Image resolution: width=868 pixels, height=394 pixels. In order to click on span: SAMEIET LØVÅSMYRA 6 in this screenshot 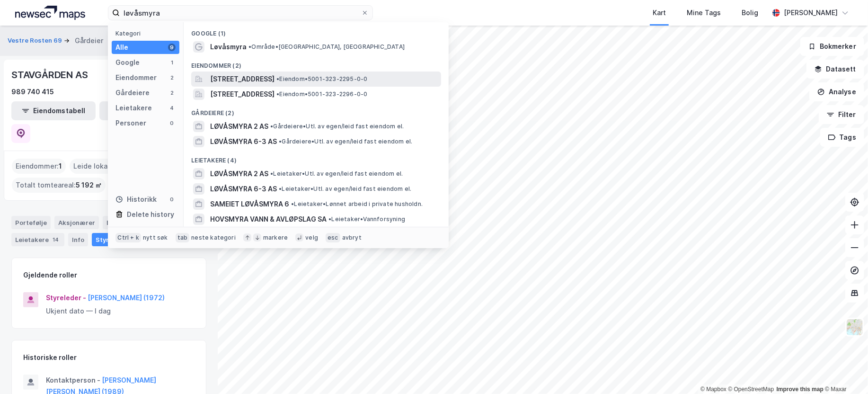, I will do `click(250, 204)`.